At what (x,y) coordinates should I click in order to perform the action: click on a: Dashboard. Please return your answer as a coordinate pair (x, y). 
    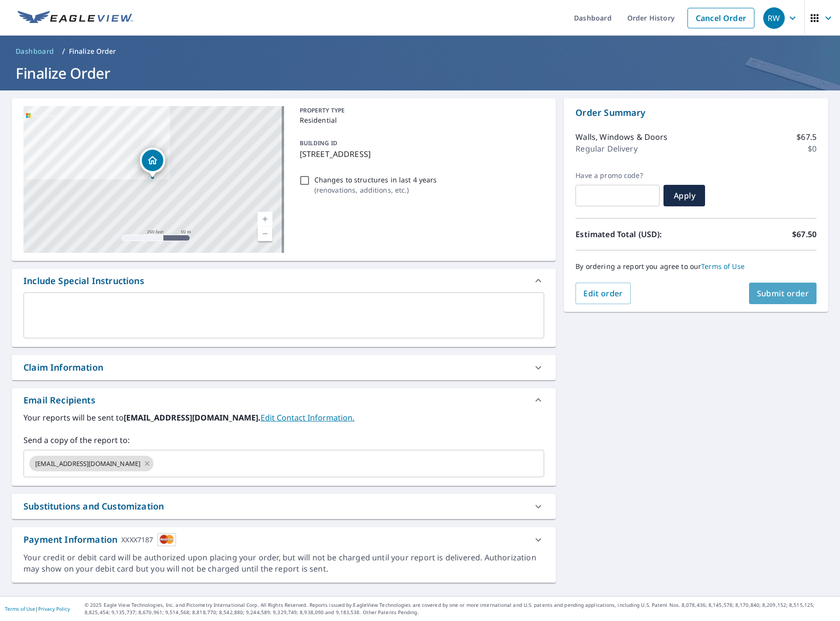
    Looking at the image, I should click on (35, 52).